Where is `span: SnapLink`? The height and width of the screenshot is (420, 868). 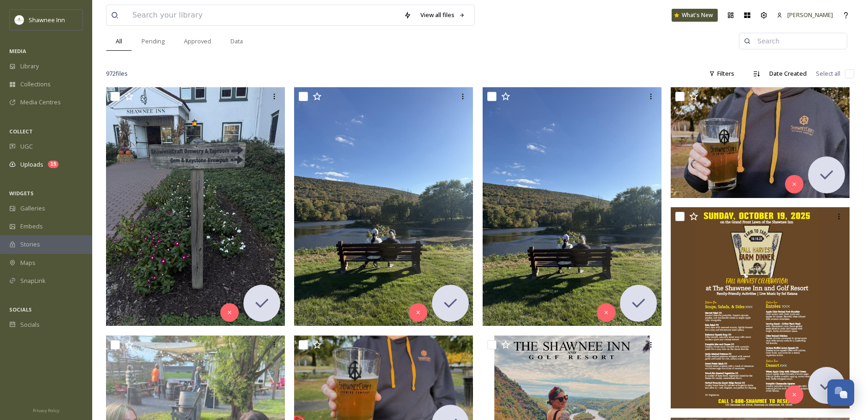
span: SnapLink is located at coordinates (33, 280).